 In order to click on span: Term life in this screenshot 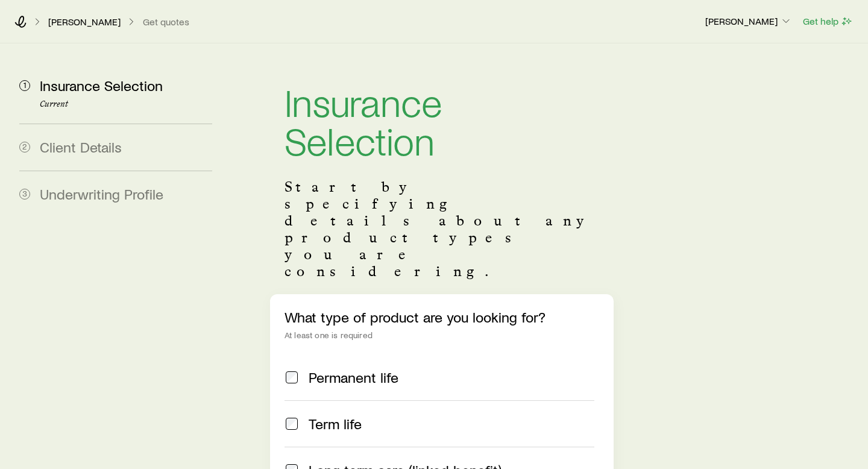, I will do `click(335, 424)`.